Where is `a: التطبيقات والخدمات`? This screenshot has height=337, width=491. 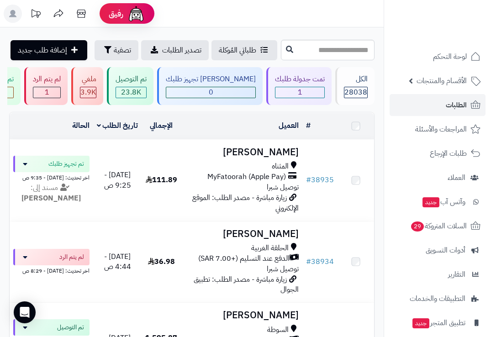
a: التطبيقات والخدمات is located at coordinates (438, 299).